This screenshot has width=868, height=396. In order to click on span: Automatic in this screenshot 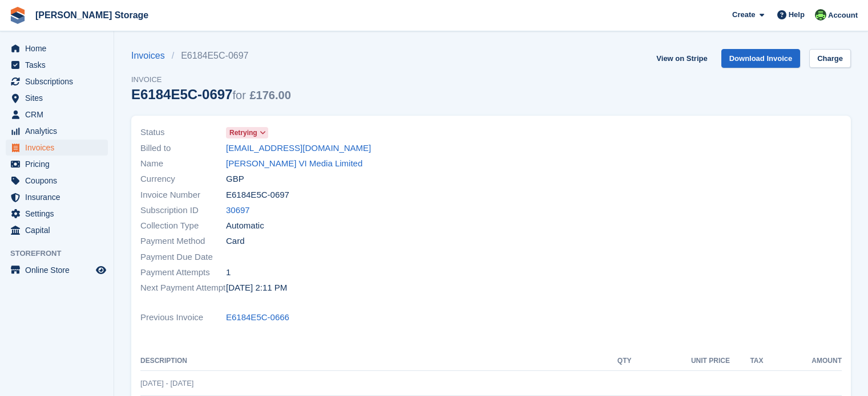, I will do `click(245, 226)`.